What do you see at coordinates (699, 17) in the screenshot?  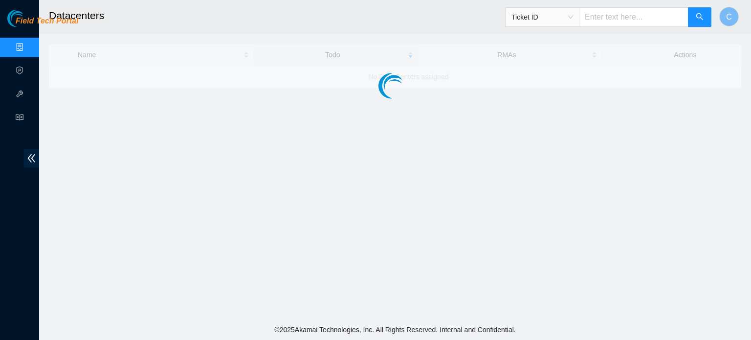 I see `button: search` at bounding box center [699, 17].